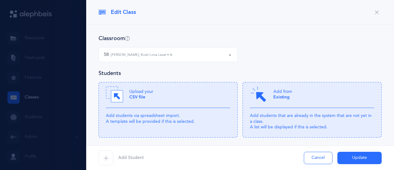 The image size is (394, 170). What do you see at coordinates (121, 158) in the screenshot?
I see `button: Add Student` at bounding box center [121, 158].